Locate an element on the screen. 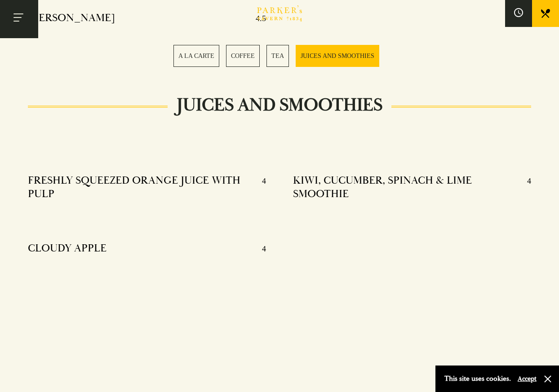  button: Accept is located at coordinates (527, 379).